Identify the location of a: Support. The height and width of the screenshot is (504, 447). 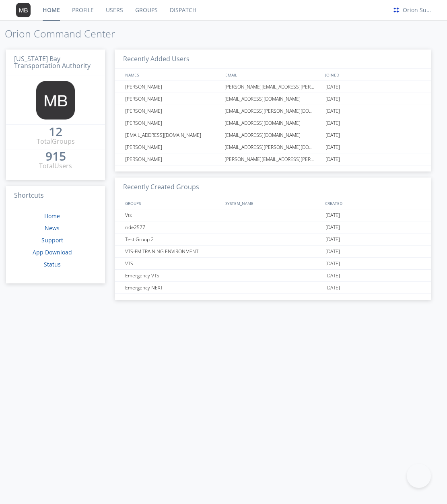
(52, 240).